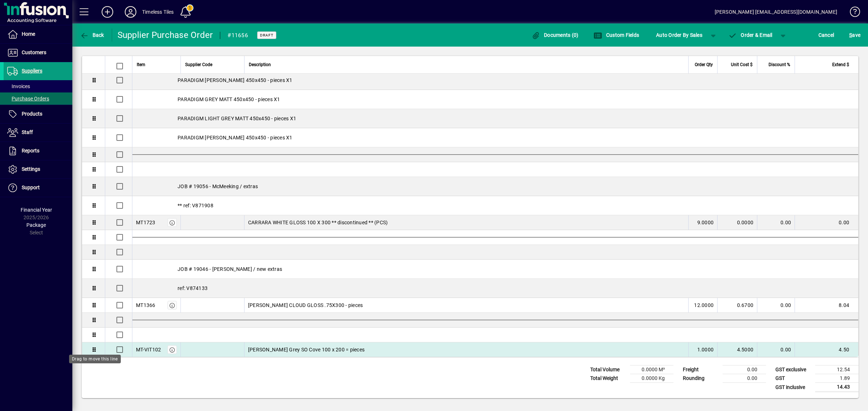 The width and height of the screenshot is (868, 411). I want to click on td: GST, so click(793, 379).